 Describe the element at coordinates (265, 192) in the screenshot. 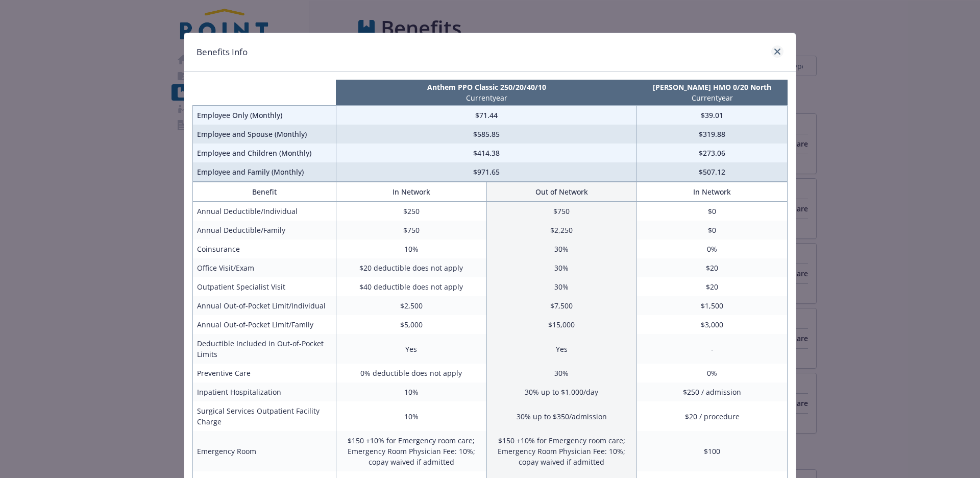

I see `th: Benefit` at that location.